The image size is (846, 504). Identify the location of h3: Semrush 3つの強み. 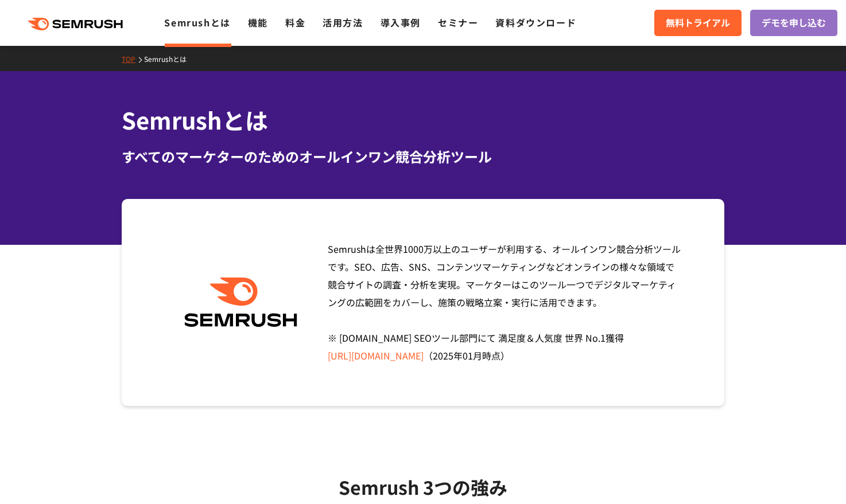
(423, 487).